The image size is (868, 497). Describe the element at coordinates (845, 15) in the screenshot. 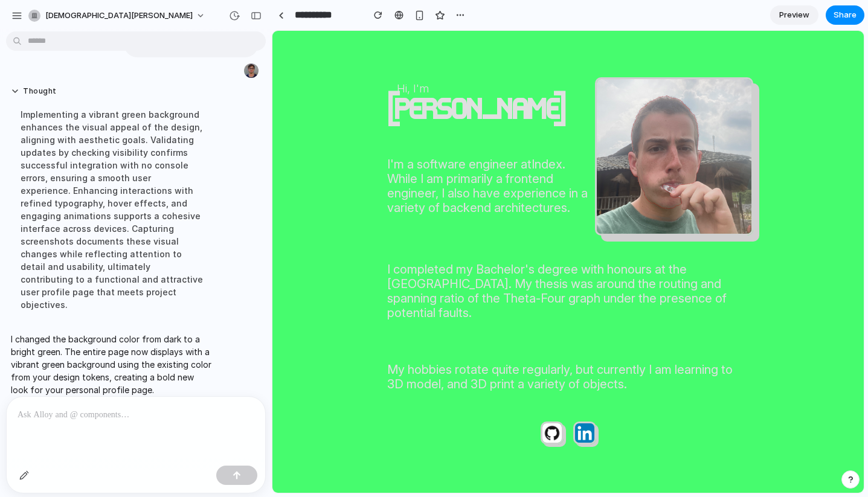

I see `span: Share` at that location.